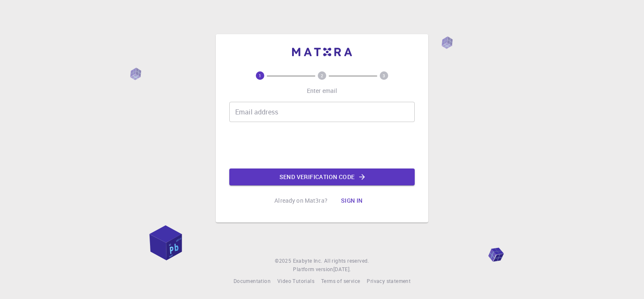 Image resolution: width=644 pixels, height=299 pixels. I want to click on span: All rights reserved., so click(347, 261).